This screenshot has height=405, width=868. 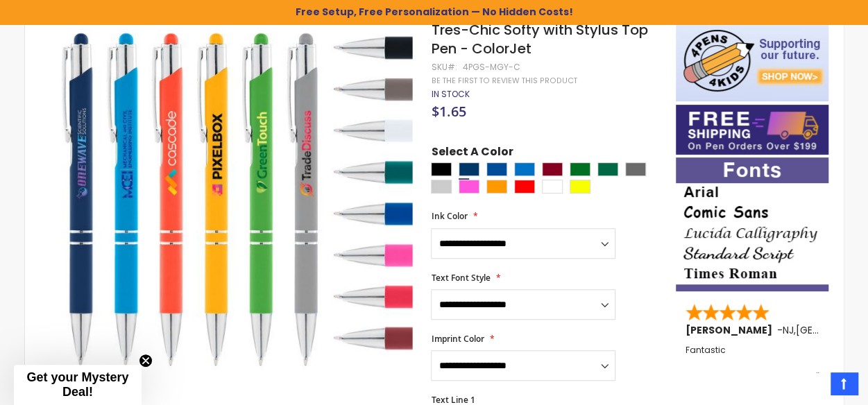 What do you see at coordinates (443, 67) in the screenshot?
I see `strong: SKU` at bounding box center [443, 67].